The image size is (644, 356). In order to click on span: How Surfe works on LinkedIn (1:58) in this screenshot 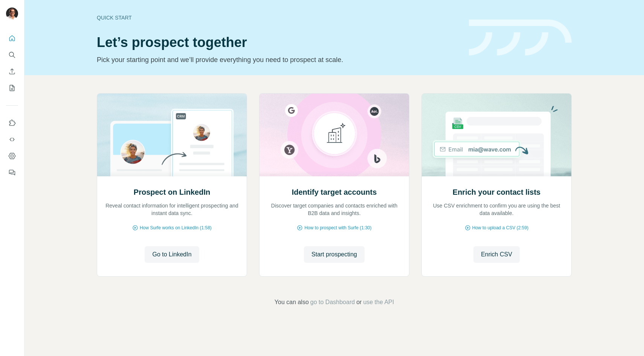, I will do `click(176, 228)`.